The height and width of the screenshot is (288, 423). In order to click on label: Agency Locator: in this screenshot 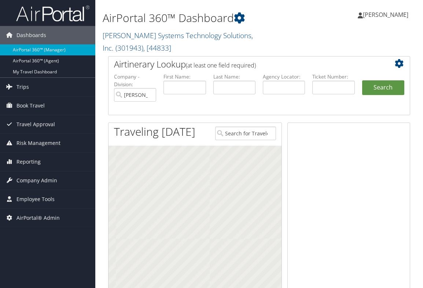, I will do `click(284, 77)`.